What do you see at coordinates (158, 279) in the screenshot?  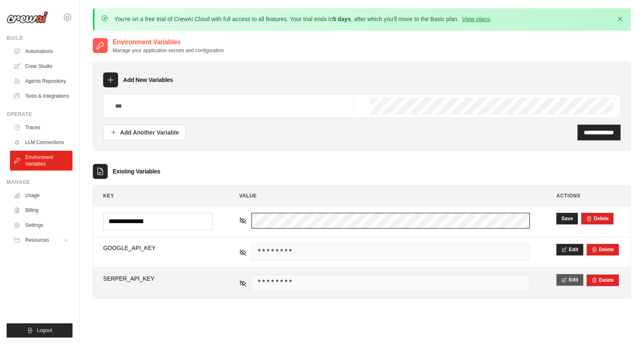 I see `span: SERPER_API_KEY` at bounding box center [158, 279].